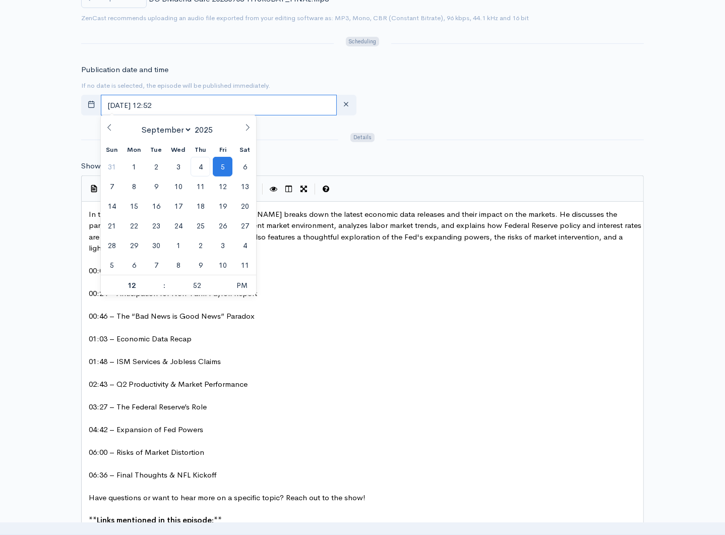  Describe the element at coordinates (140, 338) in the screenshot. I see `span: 01:03 – Economic Data Recap` at that location.